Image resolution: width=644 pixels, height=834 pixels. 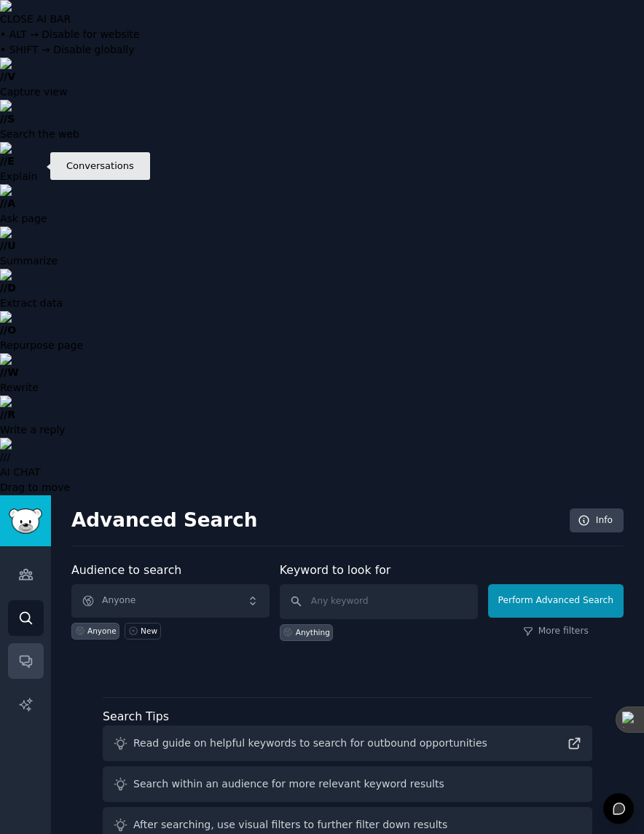 I want to click on button: Anyone, so click(x=171, y=601).